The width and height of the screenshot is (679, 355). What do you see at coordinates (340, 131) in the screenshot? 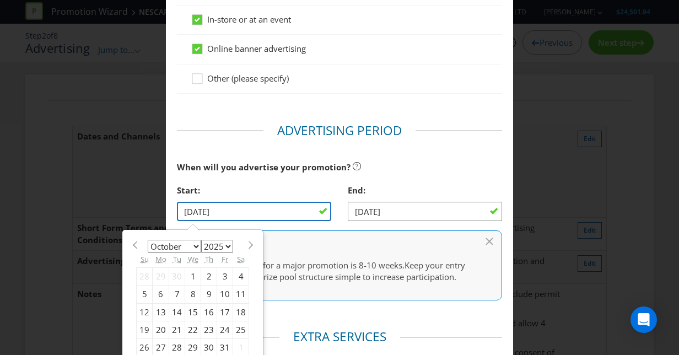
I see `legend: Advertising Period` at bounding box center [340, 131].